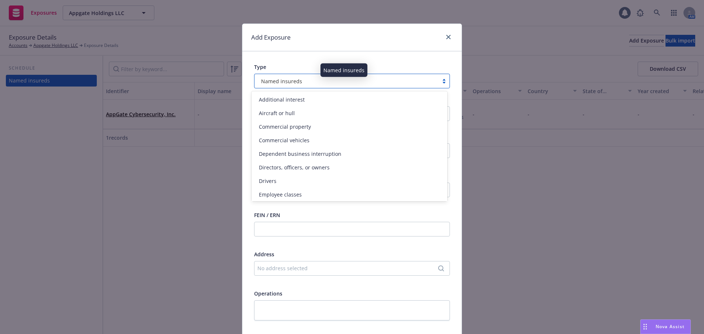 The width and height of the screenshot is (704, 334). What do you see at coordinates (267, 215) in the screenshot?
I see `span: FEIN / ERN` at bounding box center [267, 215].